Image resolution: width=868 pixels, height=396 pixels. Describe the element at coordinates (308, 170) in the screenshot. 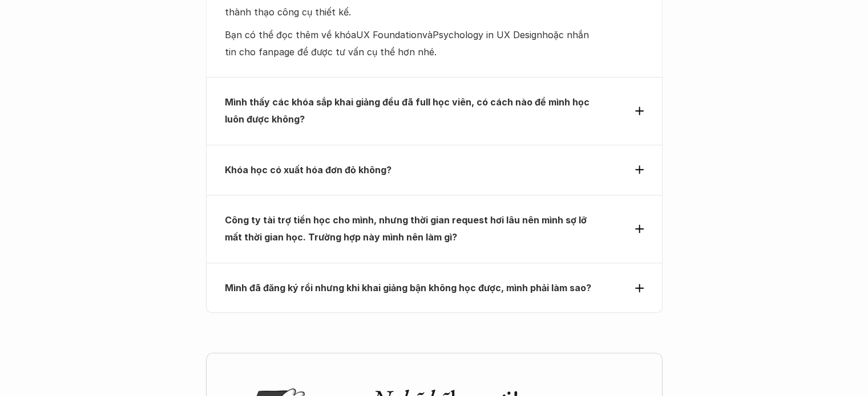

I see `strong: Khóa học có xuất hóa đơn đỏ không?` at that location.